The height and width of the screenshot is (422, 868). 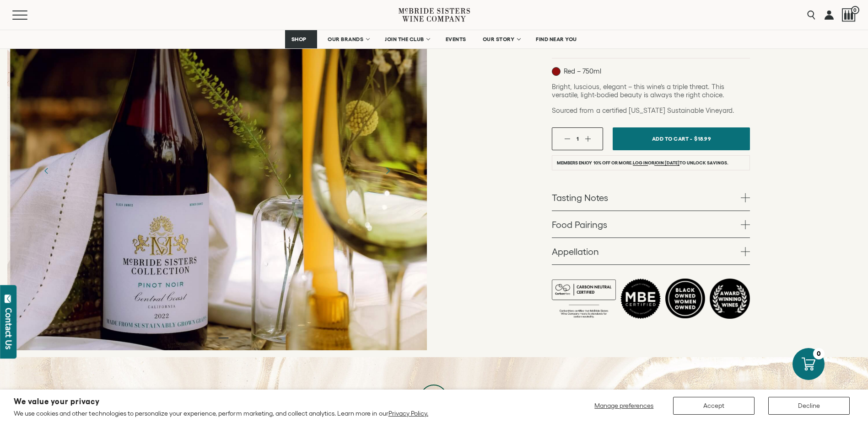 What do you see at coordinates (714, 406) in the screenshot?
I see `button: Accept` at bounding box center [714, 406].